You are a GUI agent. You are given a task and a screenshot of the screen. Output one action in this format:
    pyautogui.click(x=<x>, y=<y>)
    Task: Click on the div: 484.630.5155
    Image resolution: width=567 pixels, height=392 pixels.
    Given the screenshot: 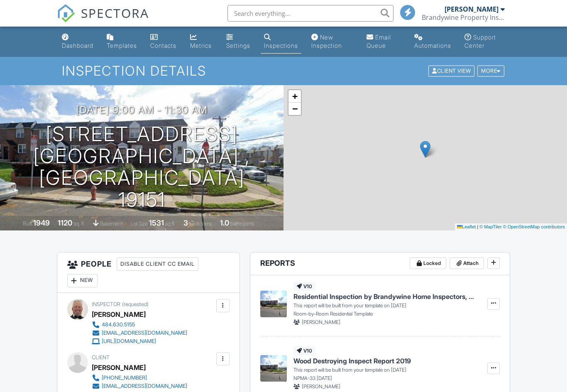 What is the action you would take?
    pyautogui.click(x=118, y=325)
    